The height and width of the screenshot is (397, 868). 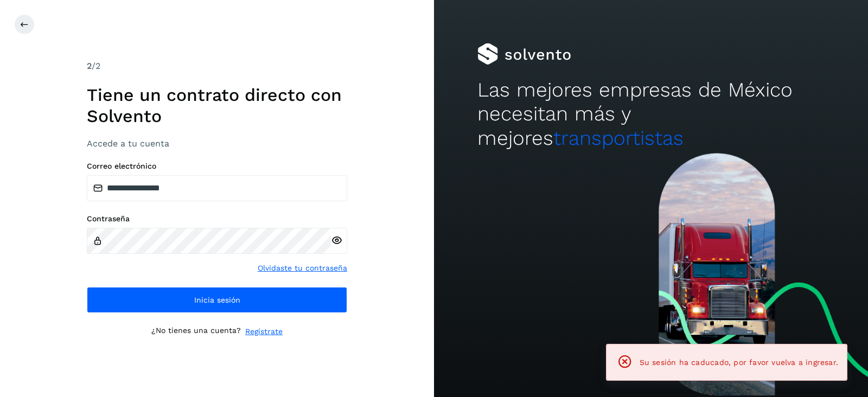 What do you see at coordinates (217, 166) in the screenshot?
I see `label: Correo electrónico` at bounding box center [217, 166].